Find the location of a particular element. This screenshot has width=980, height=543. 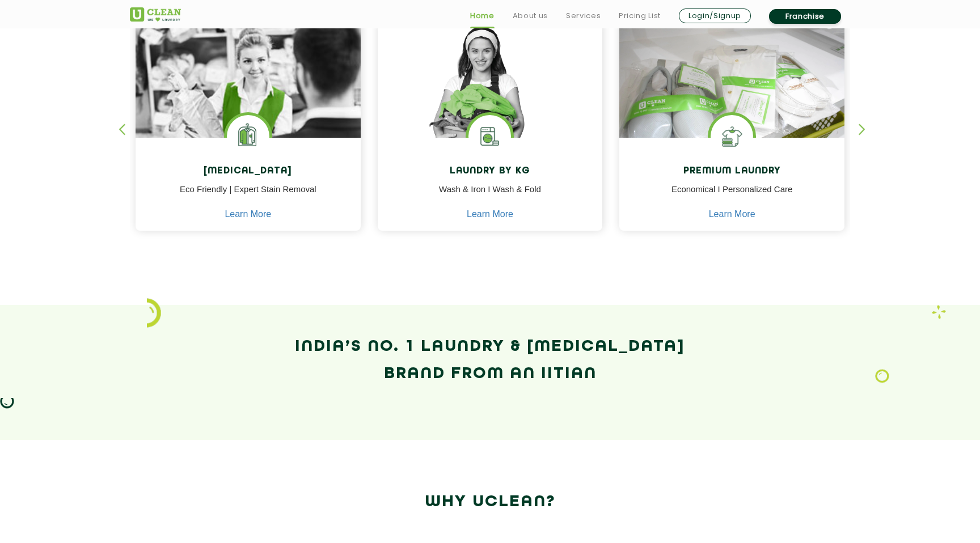

img: Laundry is located at coordinates (882, 376).